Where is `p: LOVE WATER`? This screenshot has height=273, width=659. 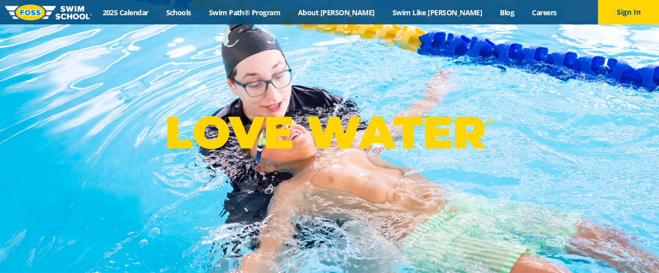
p: LOVE WATER is located at coordinates (329, 132).